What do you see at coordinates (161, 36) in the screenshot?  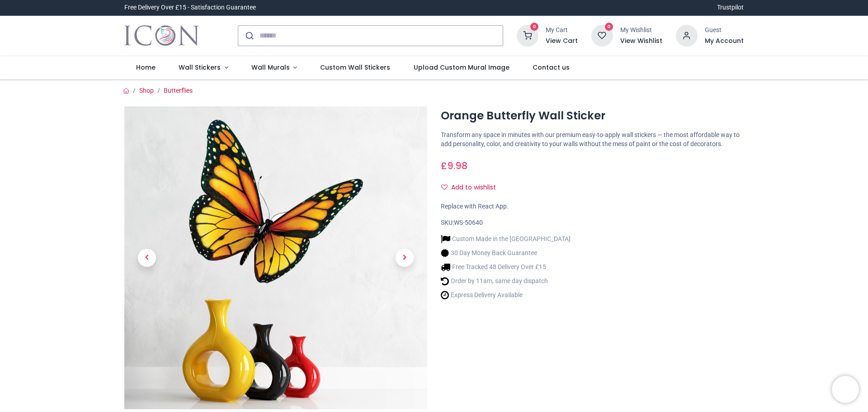 I see `img: Icon Wall Stickers` at bounding box center [161, 36].